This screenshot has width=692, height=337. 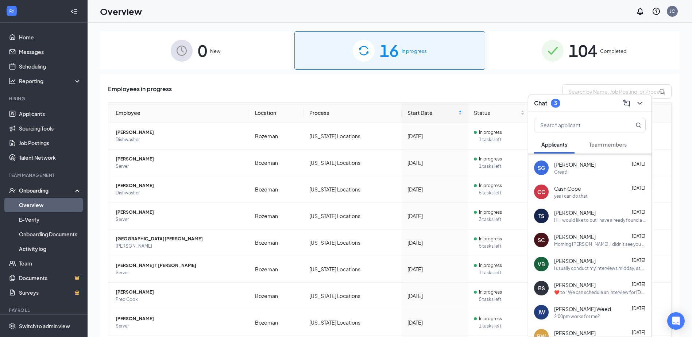 I want to click on div: Reporting, so click(x=50, y=81).